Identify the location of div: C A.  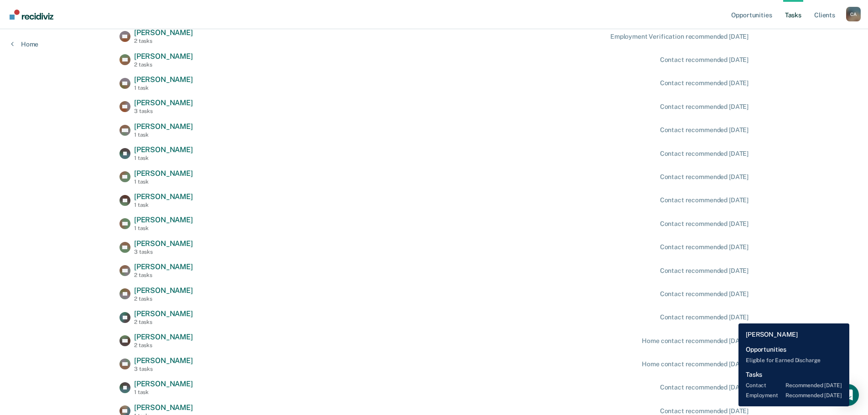
(853, 14).